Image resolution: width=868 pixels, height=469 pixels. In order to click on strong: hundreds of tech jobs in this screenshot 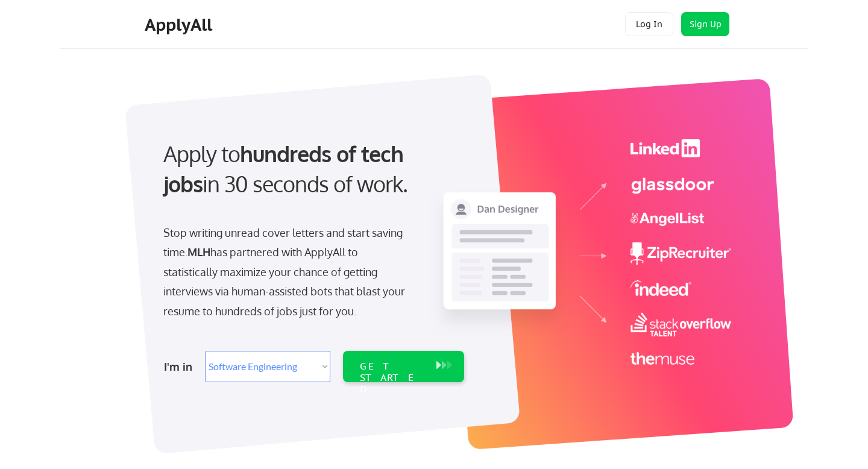, I will do `click(286, 168)`.